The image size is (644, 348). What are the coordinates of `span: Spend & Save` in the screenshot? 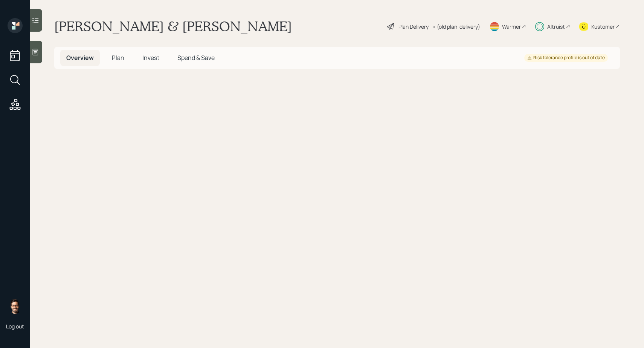 It's located at (196, 58).